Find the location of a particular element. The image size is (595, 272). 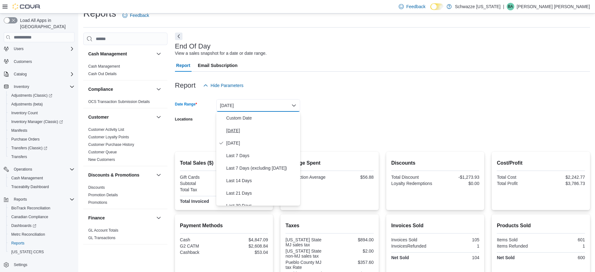

a: Cash Out Details is located at coordinates (102, 74).